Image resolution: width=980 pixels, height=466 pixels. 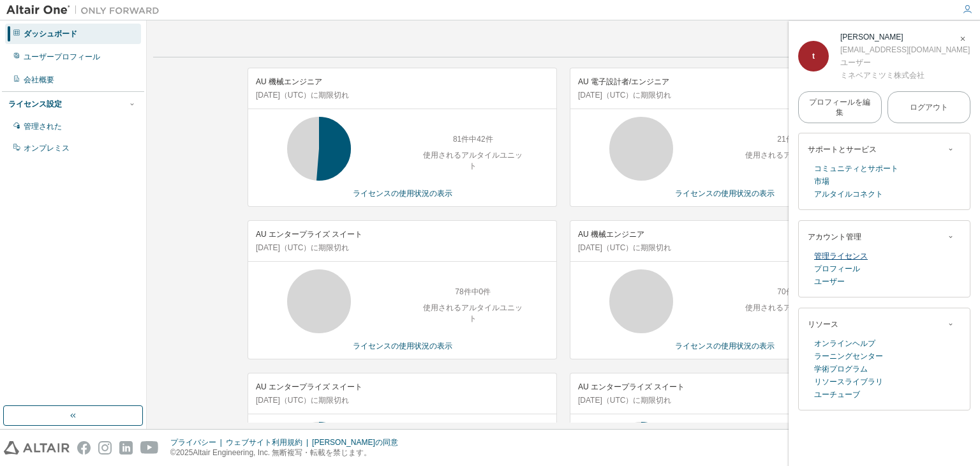 I want to click on font: 管理ライセンス, so click(x=841, y=256).